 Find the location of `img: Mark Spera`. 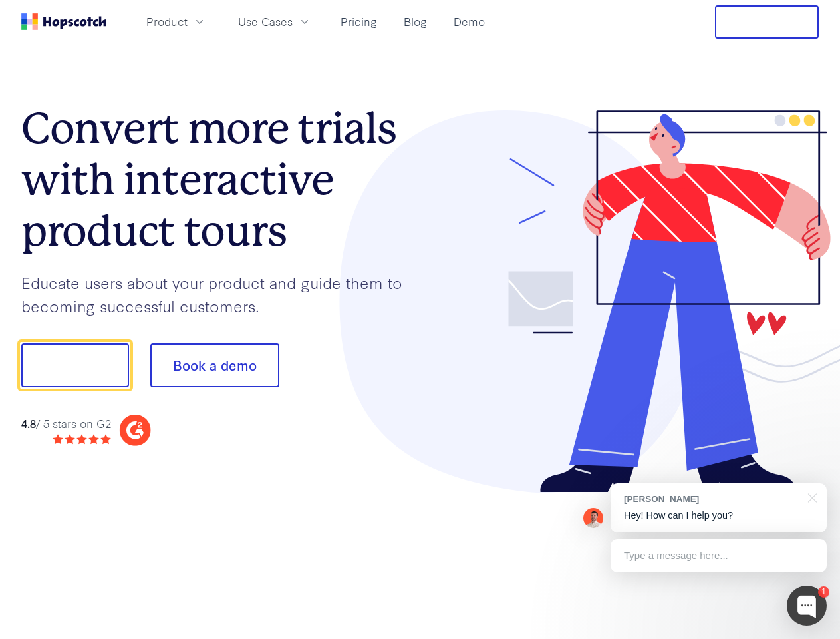

img: Mark Spera is located at coordinates (594, 518).